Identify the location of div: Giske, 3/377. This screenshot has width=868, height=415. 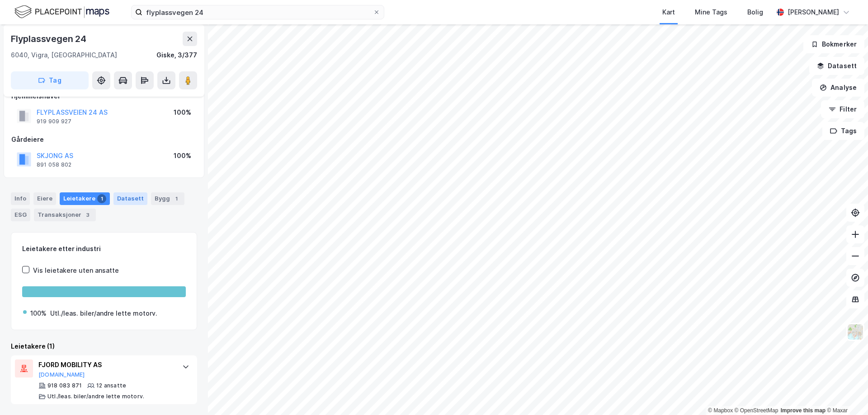
(177, 55).